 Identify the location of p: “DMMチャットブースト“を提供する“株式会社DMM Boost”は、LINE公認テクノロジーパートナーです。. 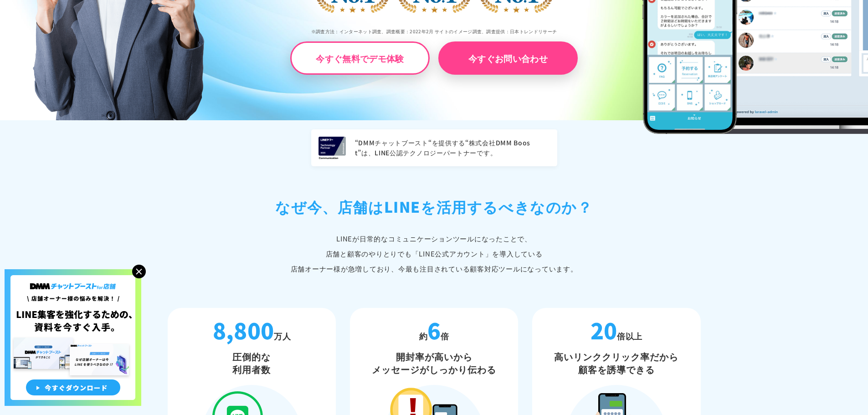
(452, 148).